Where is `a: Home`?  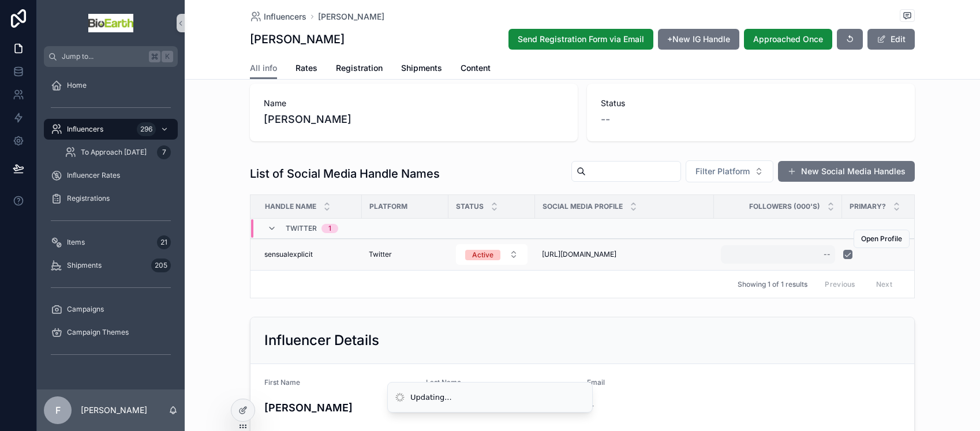
a: Home is located at coordinates (111, 86).